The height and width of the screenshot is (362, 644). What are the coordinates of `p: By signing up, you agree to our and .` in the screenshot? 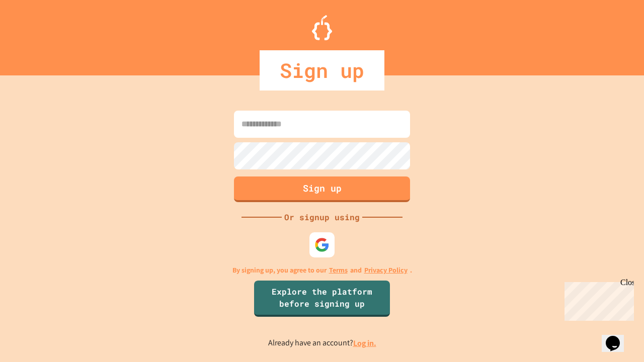 It's located at (322, 270).